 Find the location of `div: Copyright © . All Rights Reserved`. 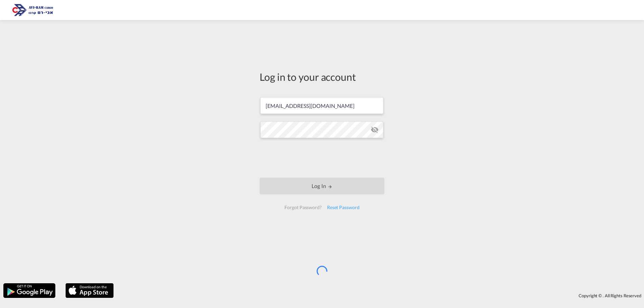

div: Copyright © . All Rights Reserved is located at coordinates (381, 296).